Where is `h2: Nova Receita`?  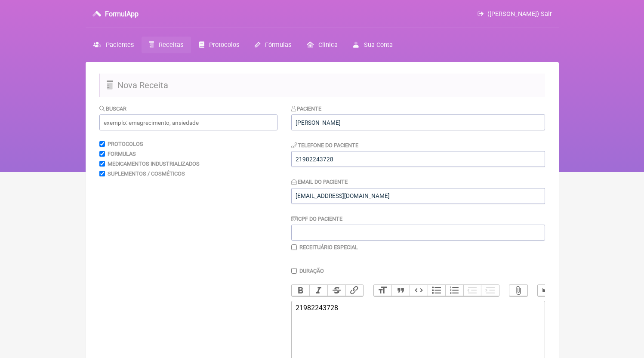
h2: Nova Receita is located at coordinates (322, 85).